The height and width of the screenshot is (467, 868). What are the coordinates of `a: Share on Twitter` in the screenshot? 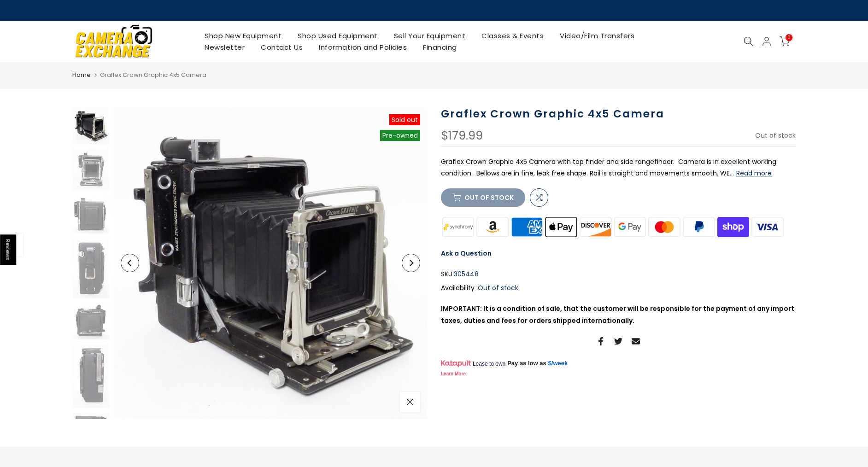 It's located at (618, 341).